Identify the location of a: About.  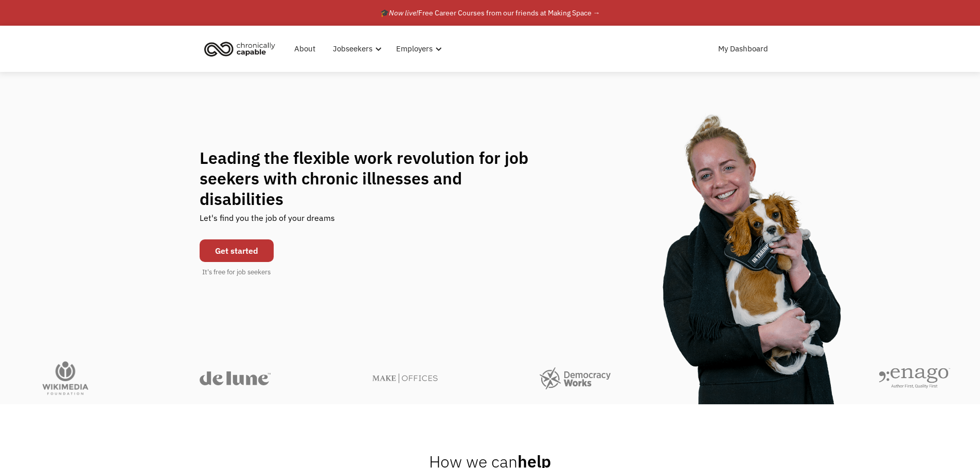
(304, 49).